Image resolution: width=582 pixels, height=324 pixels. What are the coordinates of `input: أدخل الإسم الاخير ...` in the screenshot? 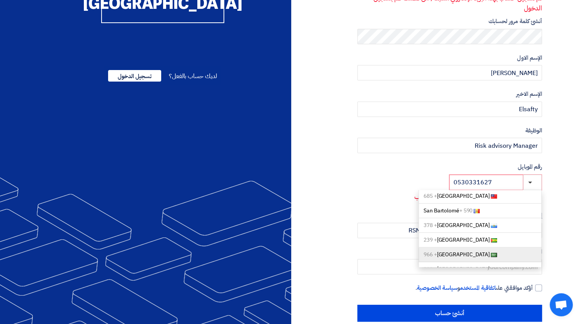 It's located at (450, 109).